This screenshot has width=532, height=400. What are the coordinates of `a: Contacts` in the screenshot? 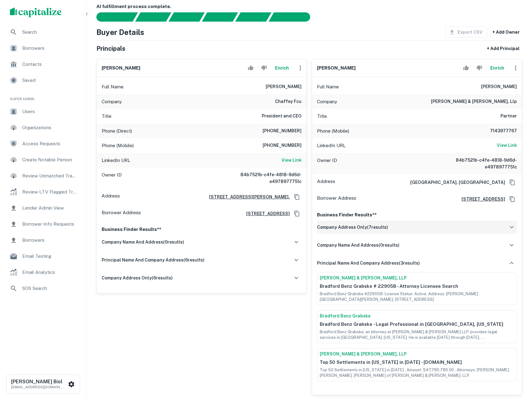 It's located at (43, 64).